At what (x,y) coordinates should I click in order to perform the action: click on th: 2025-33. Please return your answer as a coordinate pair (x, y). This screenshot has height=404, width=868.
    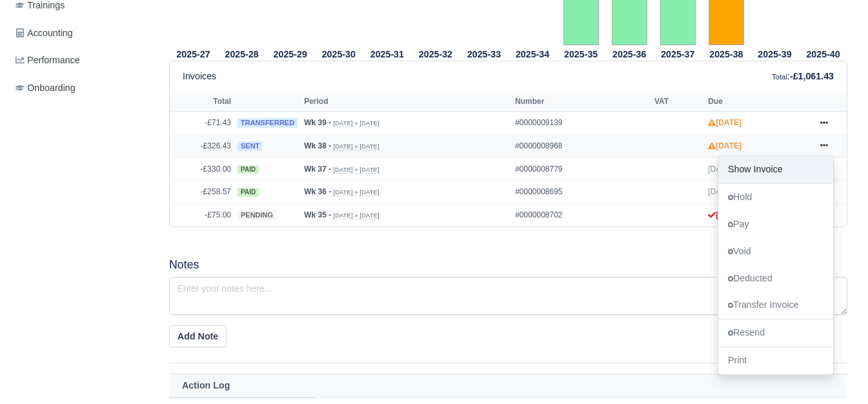
    Looking at the image, I should click on (483, 54).